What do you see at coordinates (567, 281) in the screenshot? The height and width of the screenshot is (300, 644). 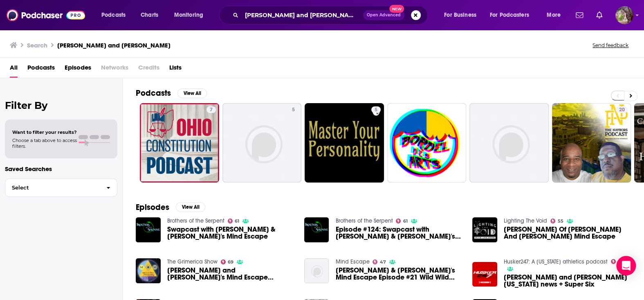 I see `a: Mike Dawson and Maurice Washington news + Super Six` at bounding box center [567, 281].